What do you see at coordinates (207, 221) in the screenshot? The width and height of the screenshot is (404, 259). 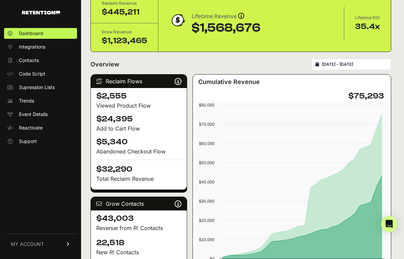 I see `text: $20,000` at bounding box center [207, 221].